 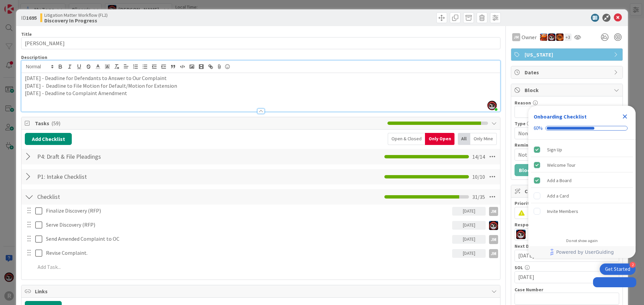 I want to click on div: Onboarding Checklist, so click(x=560, y=117).